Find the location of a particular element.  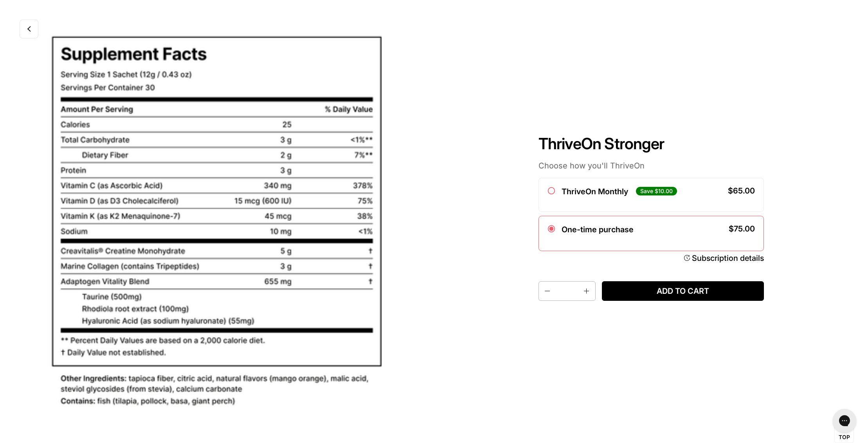

label: One-time purchase is located at coordinates (598, 229).